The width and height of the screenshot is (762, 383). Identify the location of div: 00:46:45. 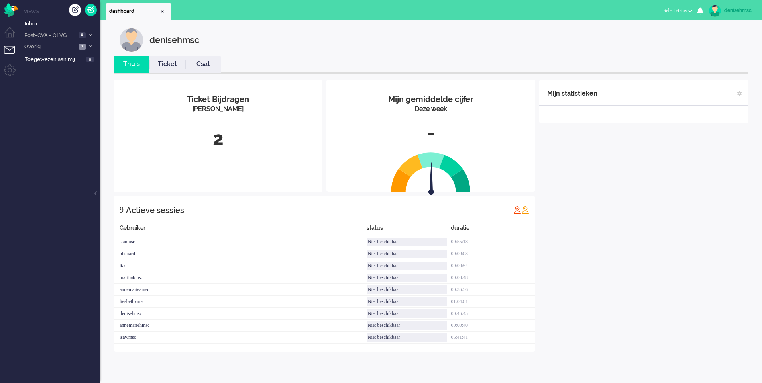
(493, 314).